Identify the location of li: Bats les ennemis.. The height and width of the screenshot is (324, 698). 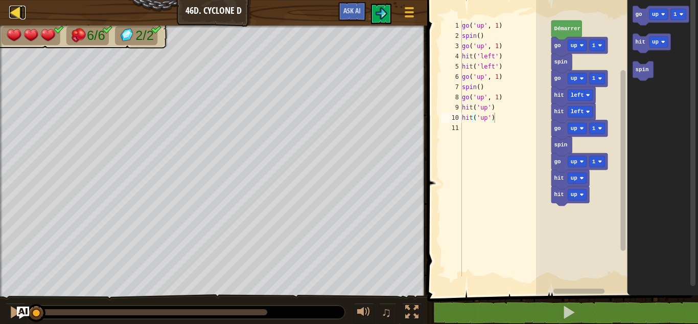
(87, 35).